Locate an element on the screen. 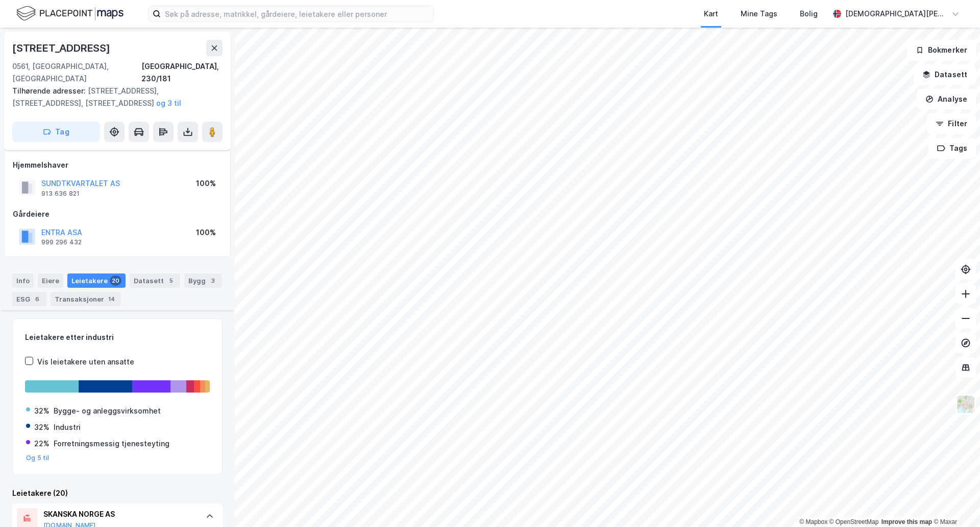  button: Analyse is located at coordinates (946, 99).